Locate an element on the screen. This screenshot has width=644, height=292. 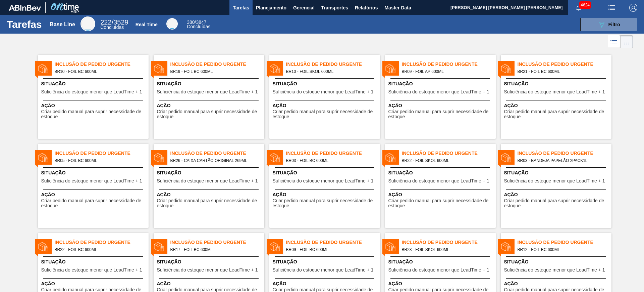
span: BR05 - FOIL BC 600ML is located at coordinates (99, 161).